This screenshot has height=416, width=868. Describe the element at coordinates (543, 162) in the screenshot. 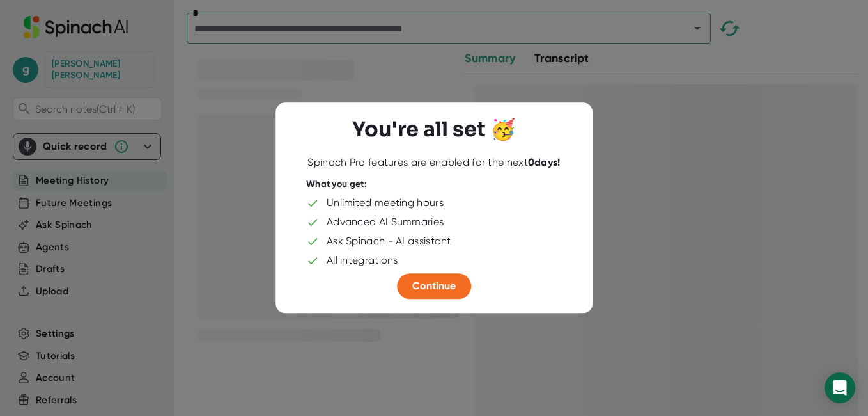

I see `b: 0 days!` at that location.